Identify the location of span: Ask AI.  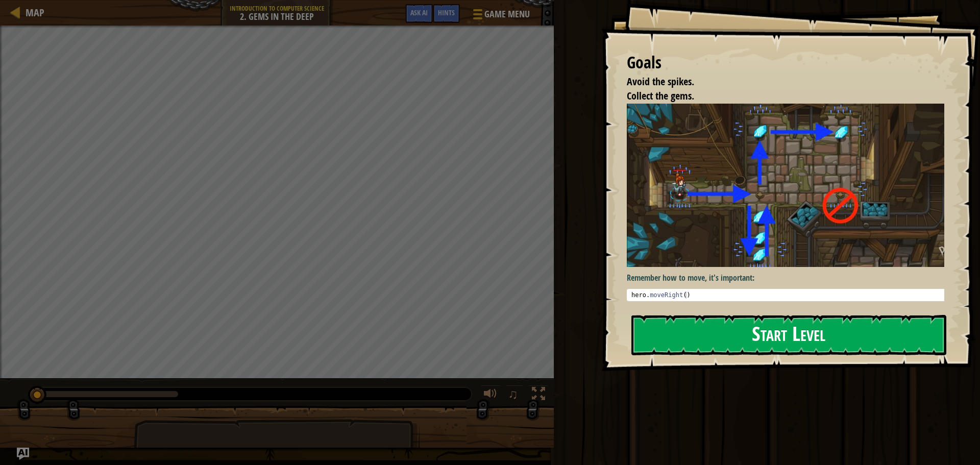
(419, 12).